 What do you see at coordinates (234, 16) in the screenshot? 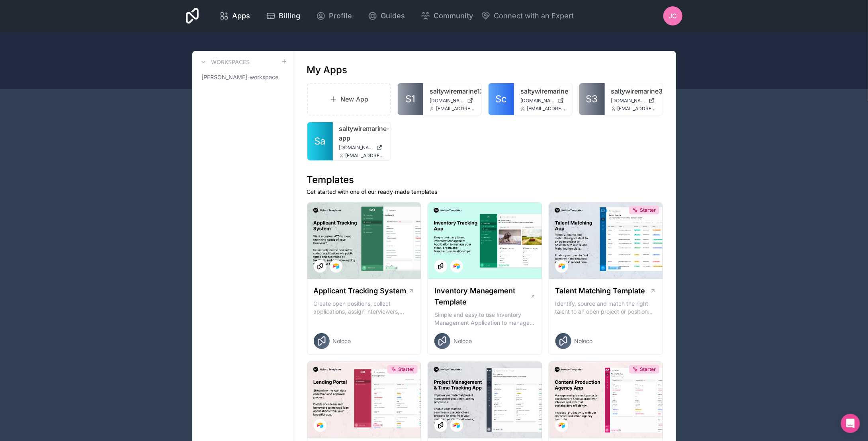
I see `a: Apps` at bounding box center [234, 16].